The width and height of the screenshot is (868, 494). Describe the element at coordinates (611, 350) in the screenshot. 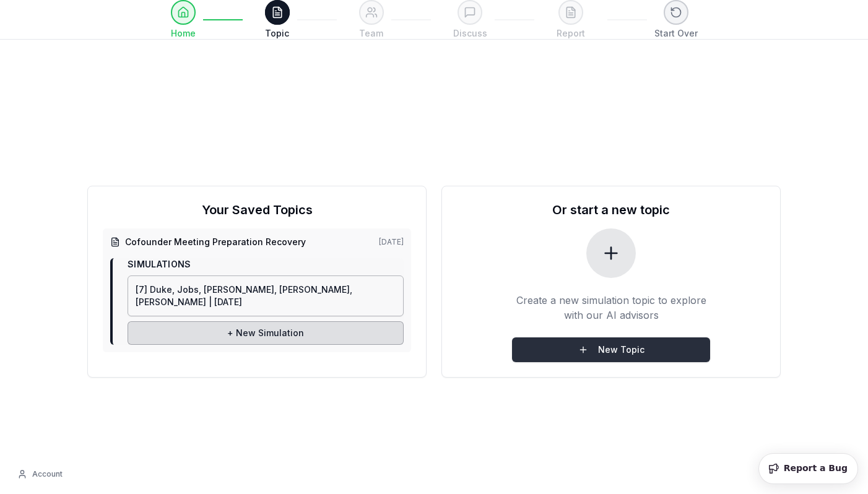

I see `button: New Topic` at that location.